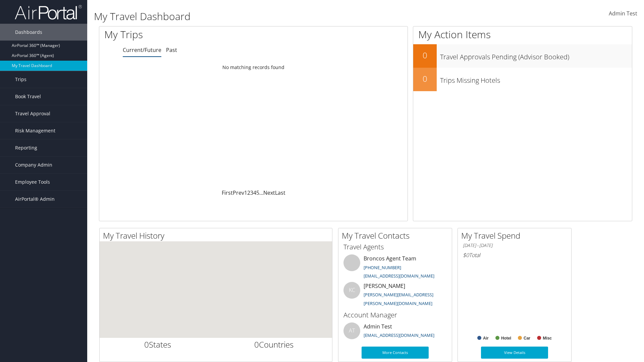 The width and height of the screenshot is (644, 362). What do you see at coordinates (28, 96) in the screenshot?
I see `span: Book Travel` at bounding box center [28, 96].